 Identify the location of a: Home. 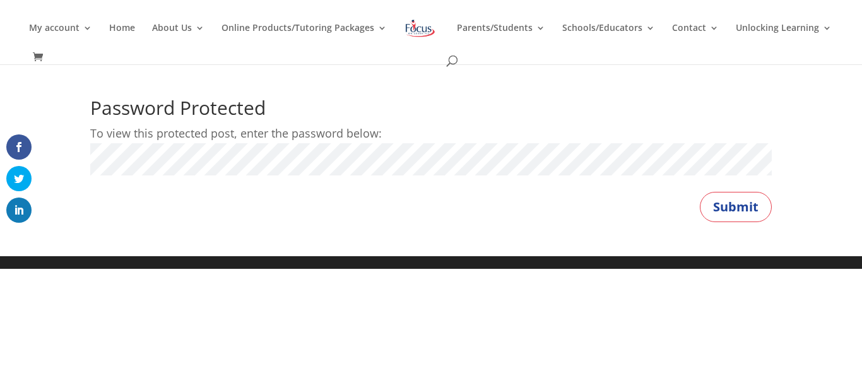
(122, 38).